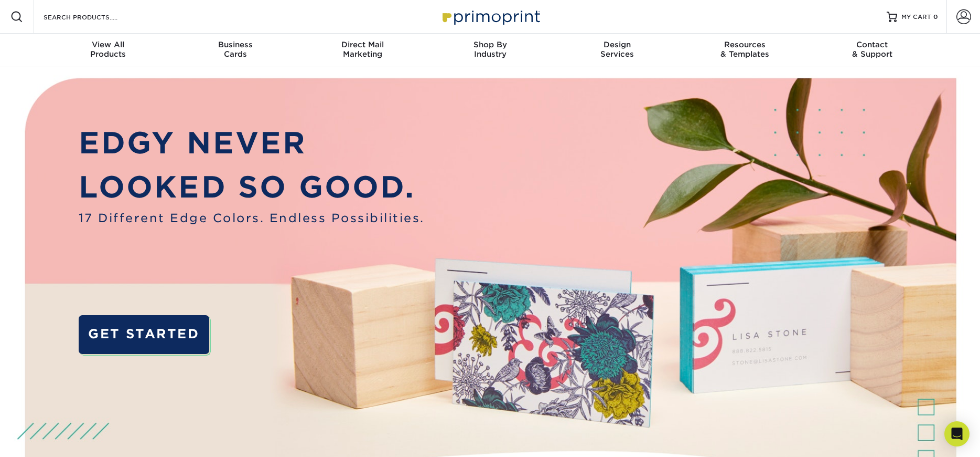 The image size is (980, 457). I want to click on a: DesignServices, so click(617, 50).